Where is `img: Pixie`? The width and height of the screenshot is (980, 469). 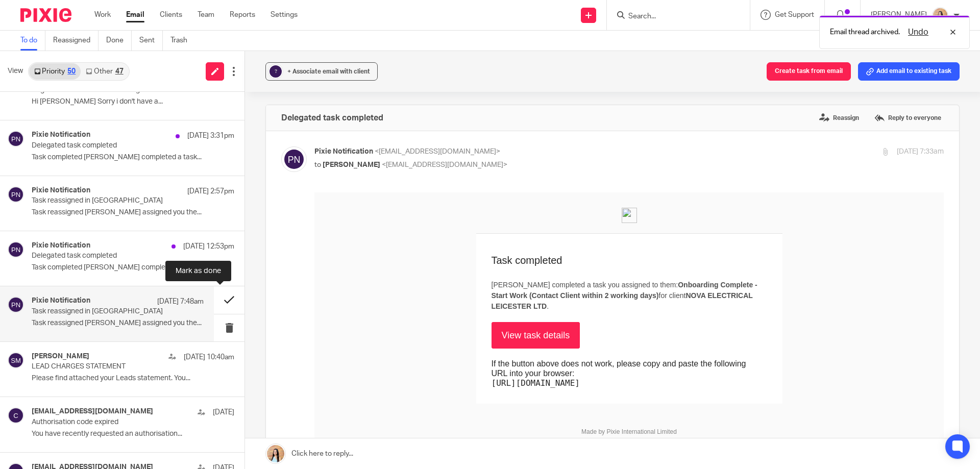
img: Pixie is located at coordinates (46, 15).